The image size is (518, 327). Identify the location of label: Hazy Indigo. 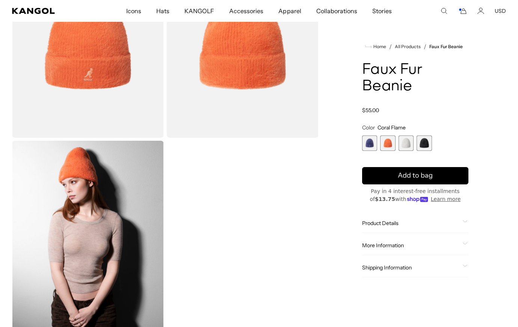
(370, 143).